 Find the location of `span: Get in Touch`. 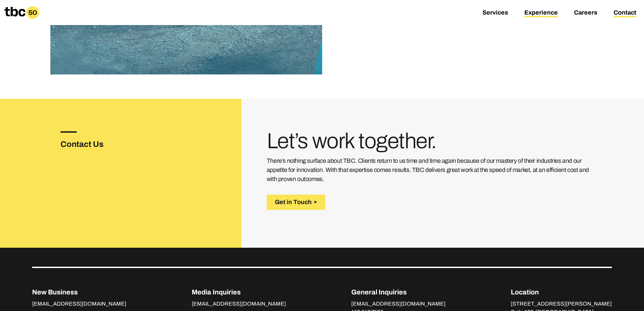

span: Get in Touch is located at coordinates (293, 202).